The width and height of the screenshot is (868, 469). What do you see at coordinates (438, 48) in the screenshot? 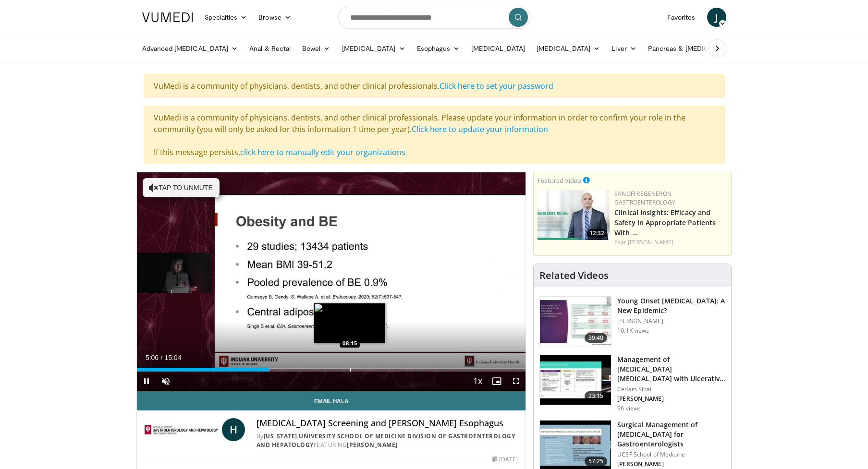
I see `a: Esophagus` at bounding box center [438, 48].